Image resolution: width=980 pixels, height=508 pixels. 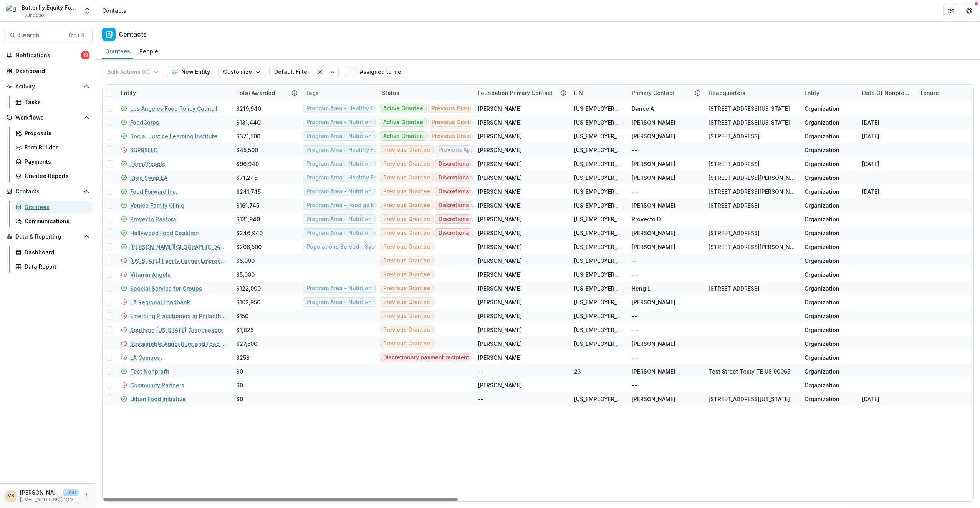 What do you see at coordinates (248, 205) in the screenshot?
I see `div: $161,745` at bounding box center [248, 205].